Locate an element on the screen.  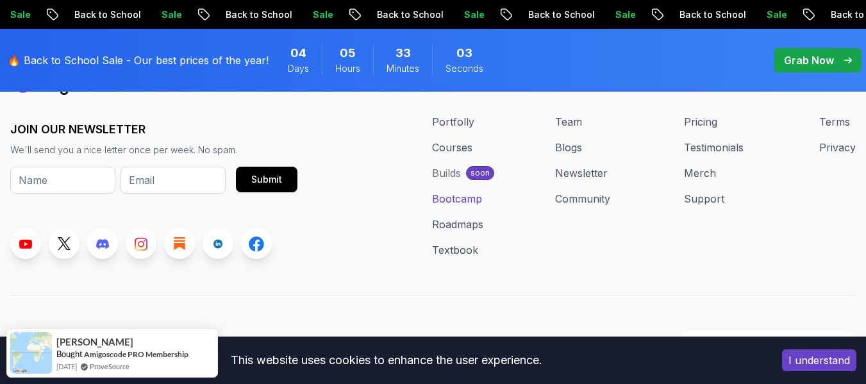
a: Blogs is located at coordinates (568, 147).